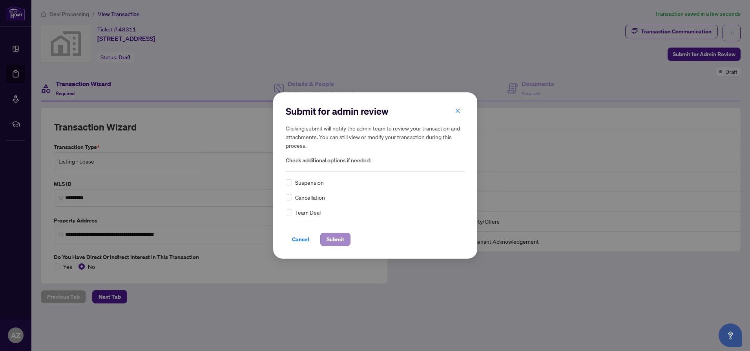  What do you see at coordinates (458, 111) in the screenshot?
I see `span: close` at bounding box center [458, 111].